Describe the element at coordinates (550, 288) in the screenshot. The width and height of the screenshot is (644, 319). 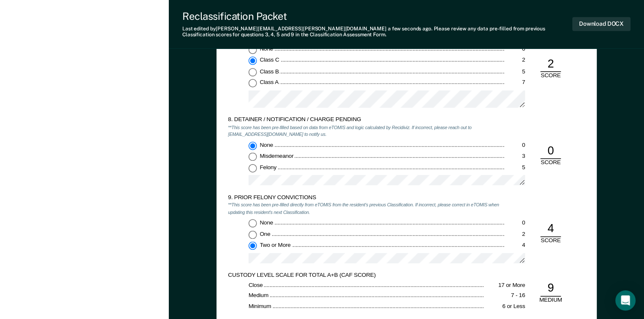
I see `div: 9` at that location.